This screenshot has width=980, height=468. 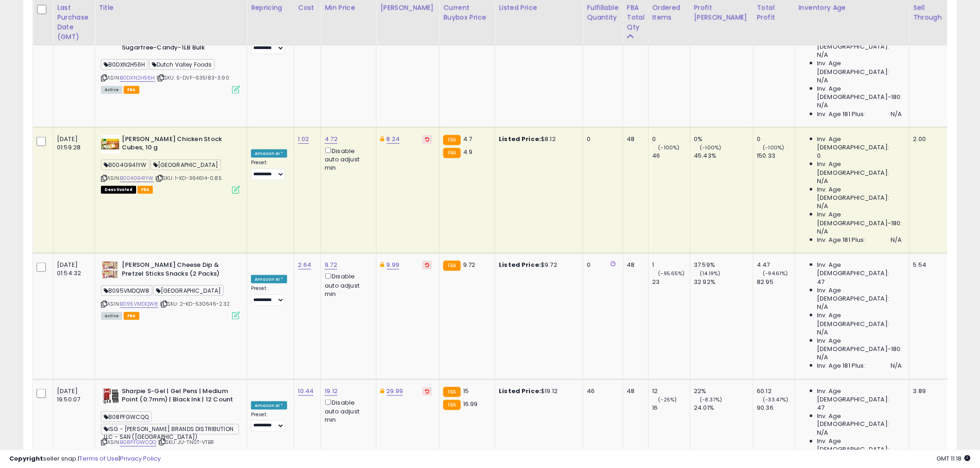 I want to click on div: Inventory Age, so click(x=852, y=7).